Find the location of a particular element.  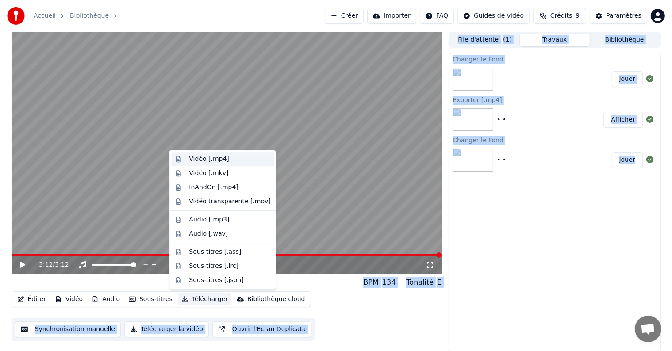

div: Audio [.mp3] is located at coordinates (209, 220).